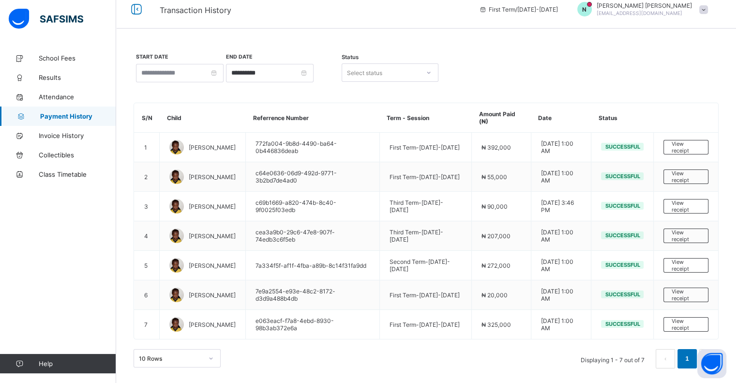 This screenshot has height=383, width=736. I want to click on td: 5, so click(147, 265).